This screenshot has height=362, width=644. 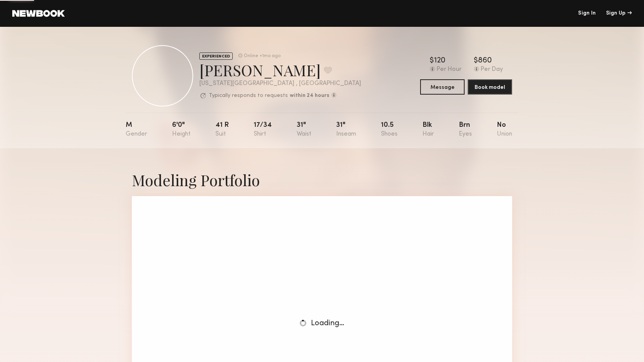 What do you see at coordinates (263, 129) in the screenshot?
I see `div: 17/34` at bounding box center [263, 129].